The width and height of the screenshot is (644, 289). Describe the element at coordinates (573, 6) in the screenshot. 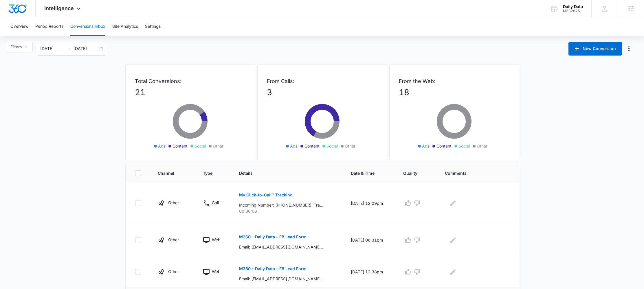

I see `div: account name` at that location.